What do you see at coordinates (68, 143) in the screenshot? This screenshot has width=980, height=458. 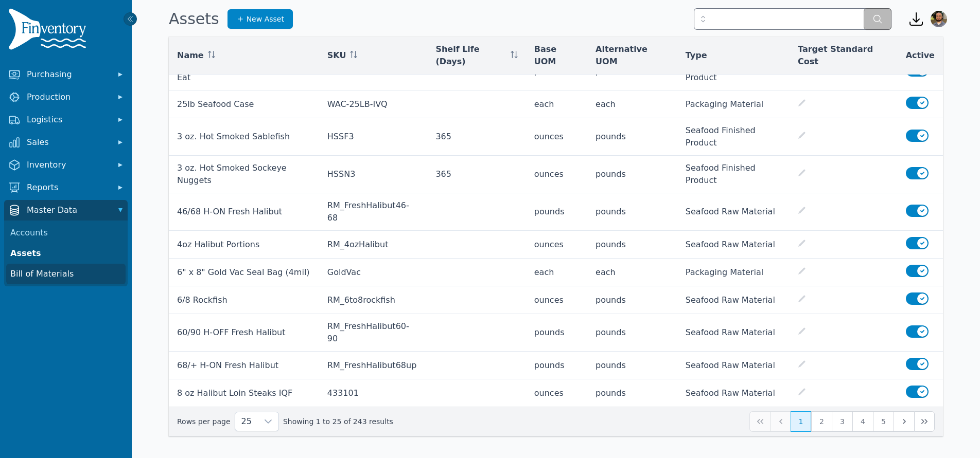 I see `span: Sales` at bounding box center [68, 143].